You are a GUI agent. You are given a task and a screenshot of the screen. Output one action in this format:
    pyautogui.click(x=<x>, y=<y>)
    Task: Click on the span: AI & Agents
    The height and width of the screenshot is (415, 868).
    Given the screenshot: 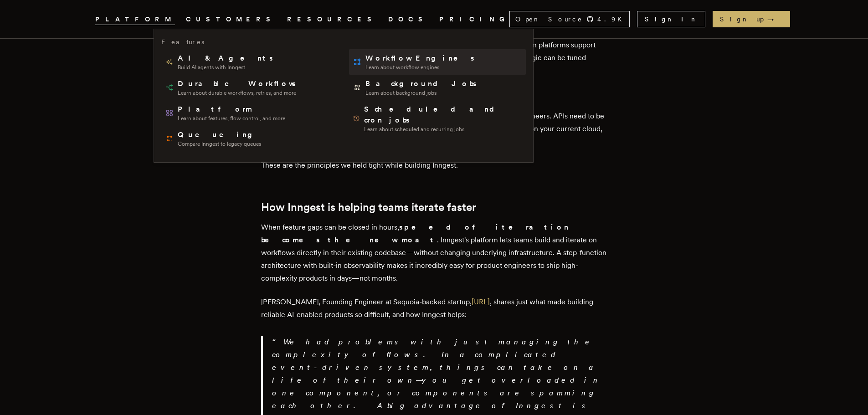 What is the action you would take?
    pyautogui.click(x=226, y=58)
    